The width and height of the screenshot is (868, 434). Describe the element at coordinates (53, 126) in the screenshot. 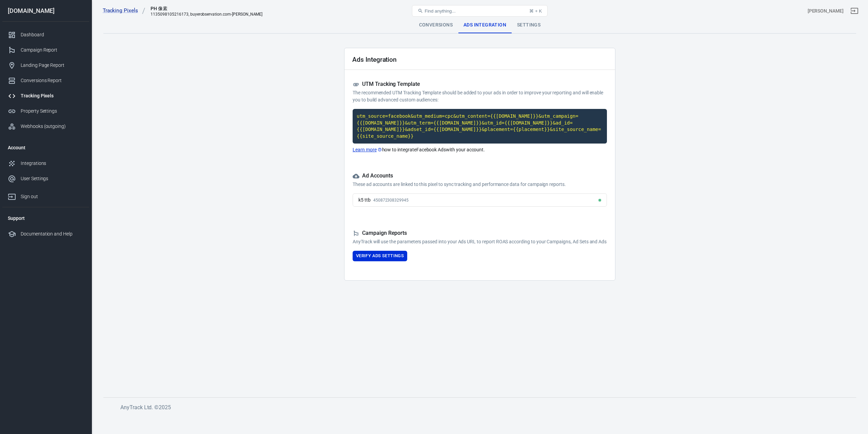

I see `div: Webhooks (outgoing)` at that location.